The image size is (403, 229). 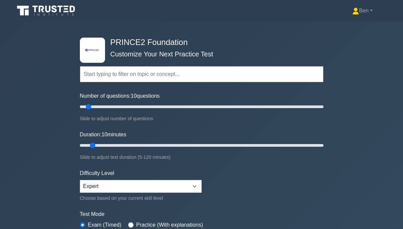 What do you see at coordinates (202, 214) in the screenshot?
I see `label: Test Mode` at bounding box center [202, 214].